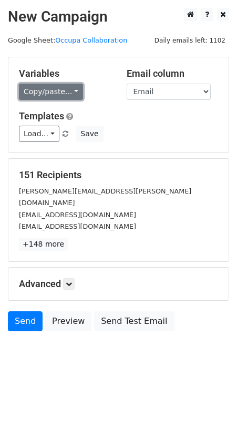  Describe the element at coordinates (91, 40) in the screenshot. I see `a: Occupa Collaboration` at that location.